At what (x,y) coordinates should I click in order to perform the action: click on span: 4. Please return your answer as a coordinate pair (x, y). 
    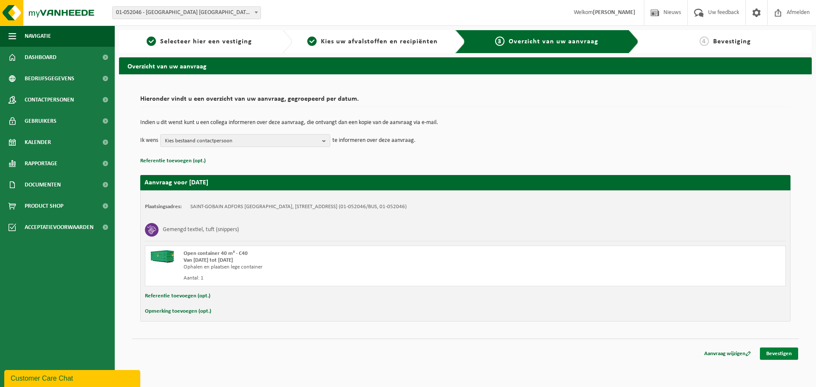
    Looking at the image, I should click on (705, 41).